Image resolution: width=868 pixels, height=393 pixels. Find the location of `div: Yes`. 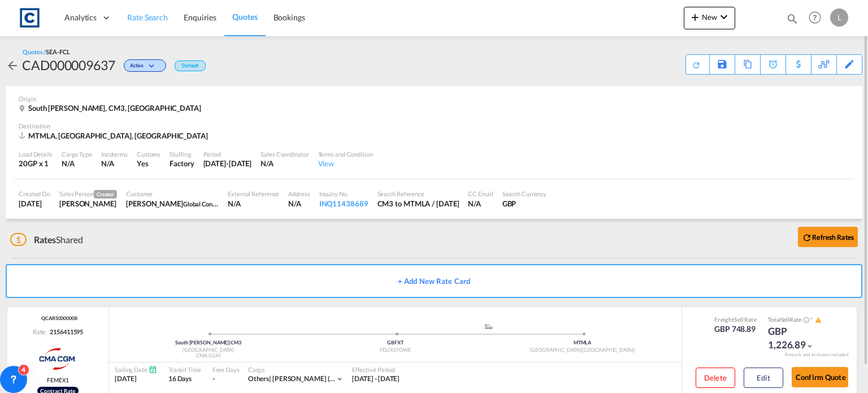

div: Yes is located at coordinates (148, 163).